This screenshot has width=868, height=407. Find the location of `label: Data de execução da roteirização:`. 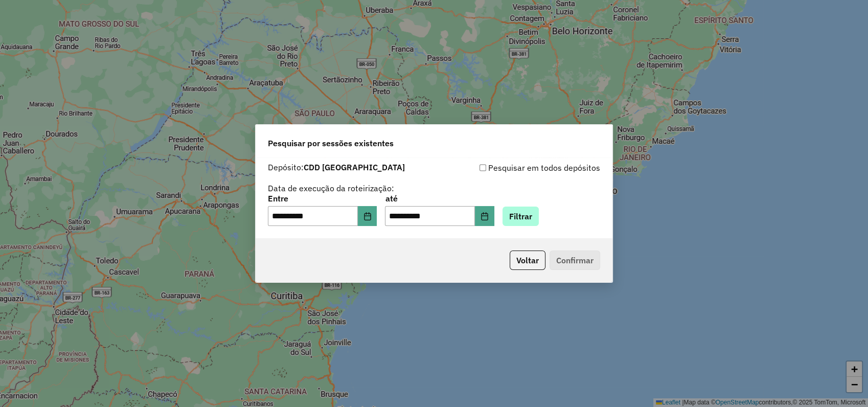

label: Data de execução da roteirização: is located at coordinates (331, 188).